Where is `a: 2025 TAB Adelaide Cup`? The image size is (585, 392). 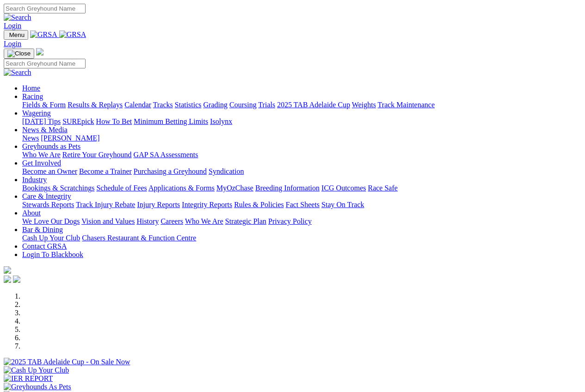
a: 2025 TAB Adelaide Cup is located at coordinates (314, 104).